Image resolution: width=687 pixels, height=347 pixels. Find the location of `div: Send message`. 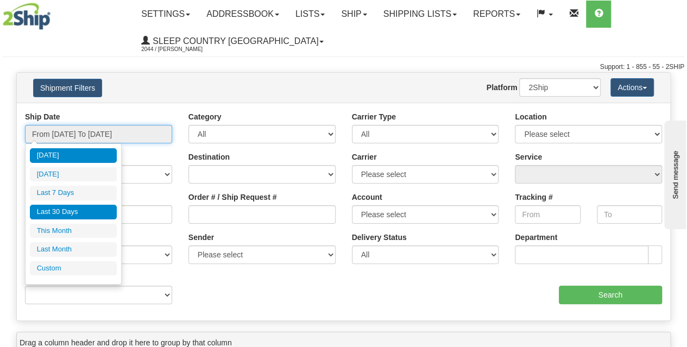

div: Send message is located at coordinates (54, 13).